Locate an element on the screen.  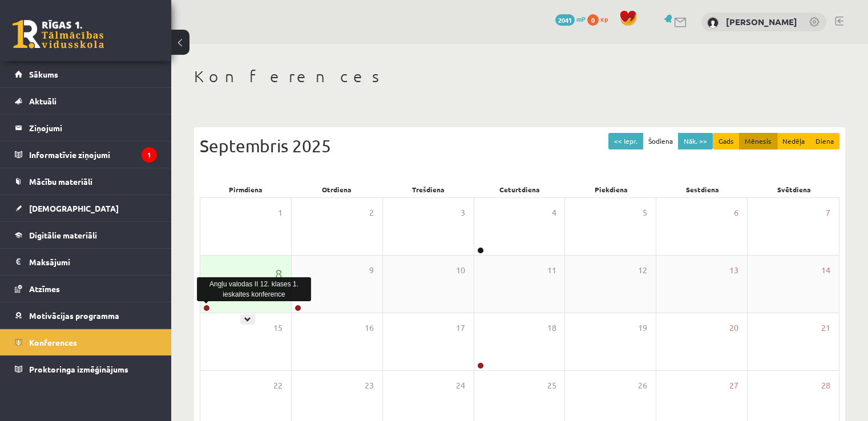
span: Motivācijas programma is located at coordinates (74, 316).